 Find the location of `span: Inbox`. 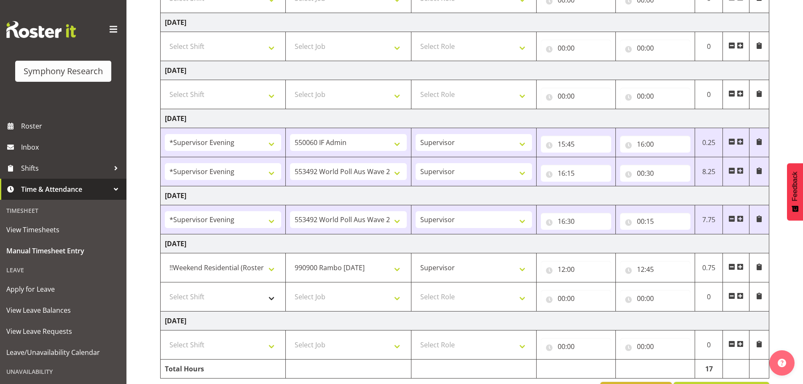

span: Inbox is located at coordinates (72, 147).